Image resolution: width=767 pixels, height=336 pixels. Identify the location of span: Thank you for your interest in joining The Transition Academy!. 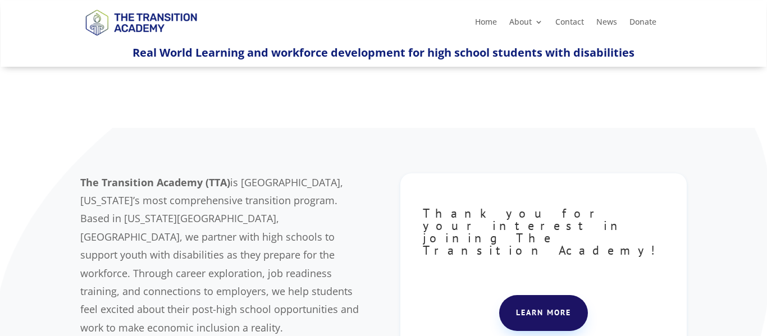
(543, 232).